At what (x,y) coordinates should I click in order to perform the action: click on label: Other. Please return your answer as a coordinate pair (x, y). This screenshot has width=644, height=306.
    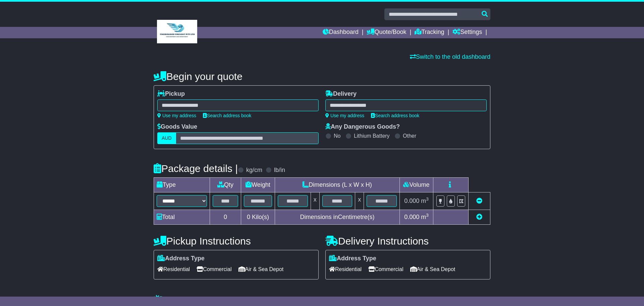
    Looking at the image, I should click on (409, 136).